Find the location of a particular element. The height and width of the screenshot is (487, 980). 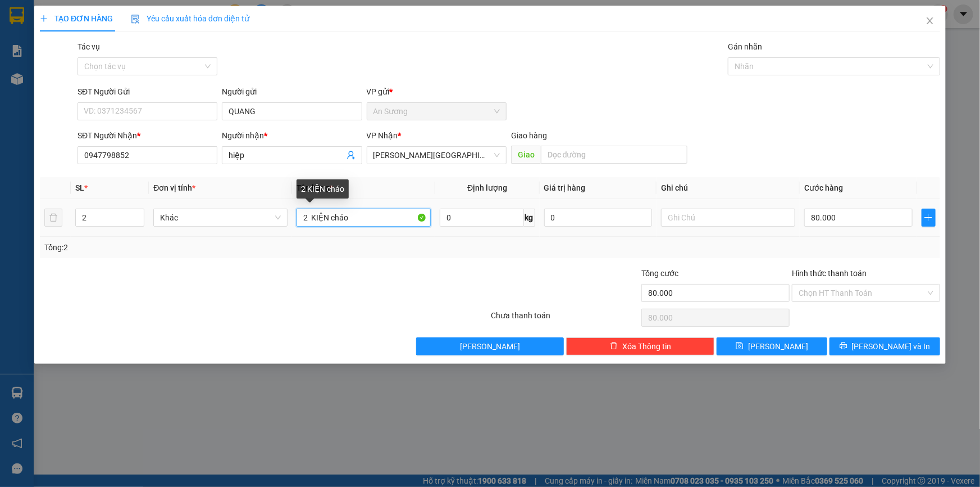

span: kg is located at coordinates (529, 218).